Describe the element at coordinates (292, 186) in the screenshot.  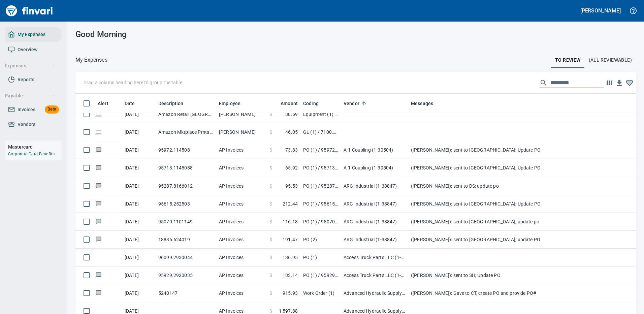
I see `span: 95.53` at that location.